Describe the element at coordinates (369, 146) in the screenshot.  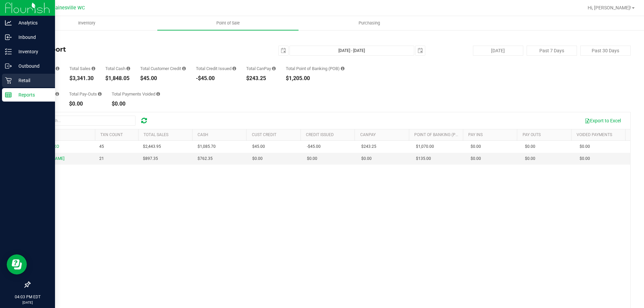
I see `span: $243.25` at that location.